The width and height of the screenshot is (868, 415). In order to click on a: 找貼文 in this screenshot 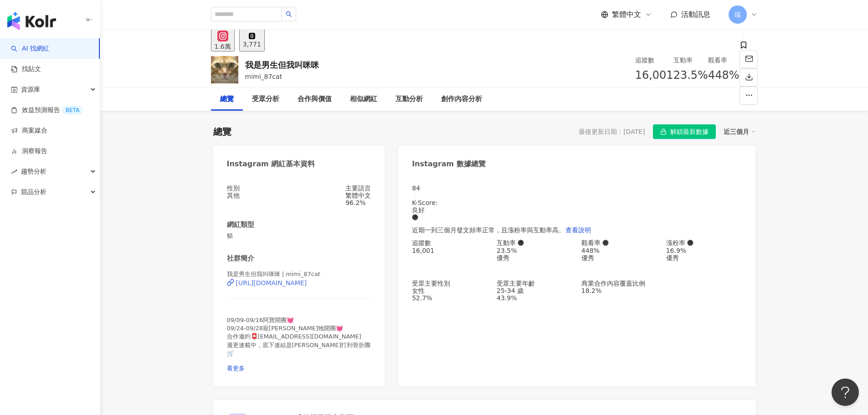, I will do `click(26, 69)`.